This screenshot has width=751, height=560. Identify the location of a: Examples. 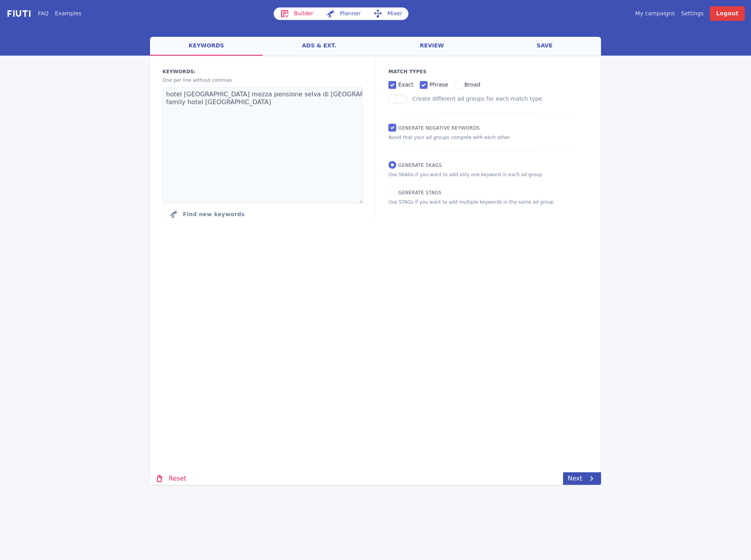
(68, 13).